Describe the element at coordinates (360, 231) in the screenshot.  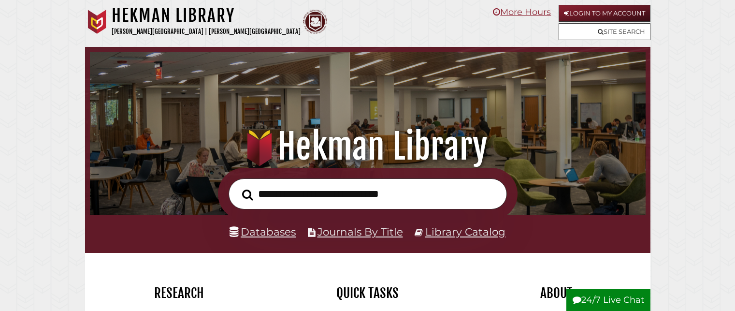
I see `a: Journals By Title` at that location.